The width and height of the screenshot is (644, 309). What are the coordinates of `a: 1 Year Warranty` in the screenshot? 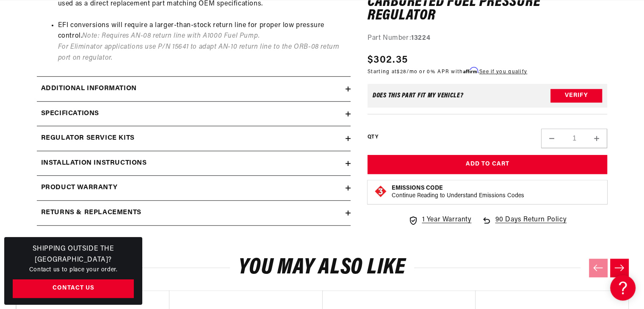 It's located at (439, 220).